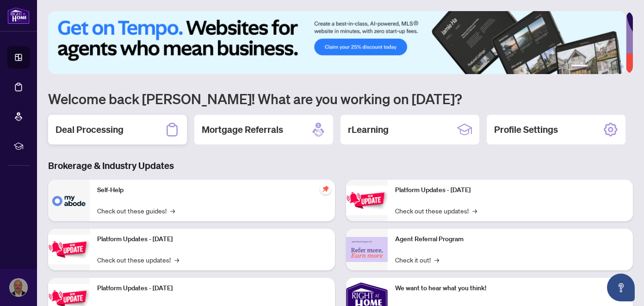 This screenshot has height=306, width=644. What do you see at coordinates (18, 288) in the screenshot?
I see `img: Profile Icon` at bounding box center [18, 288].